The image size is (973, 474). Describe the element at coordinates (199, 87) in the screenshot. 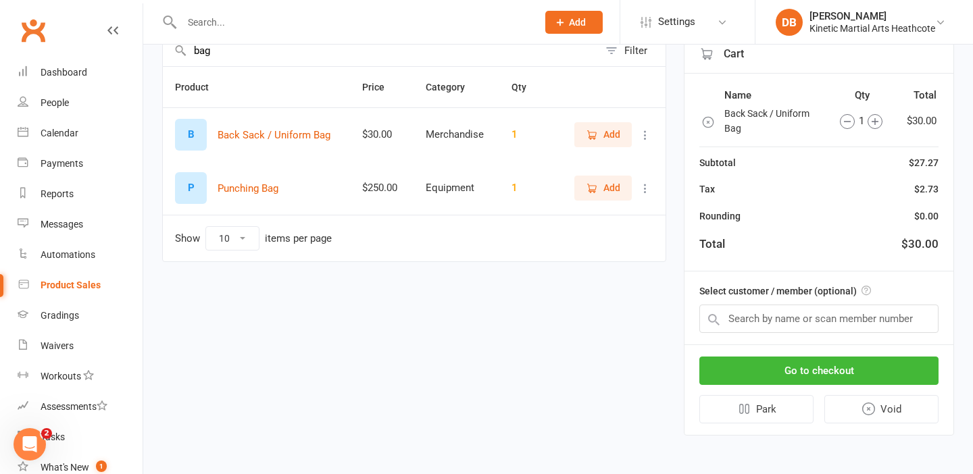

I see `span: Product` at that location.